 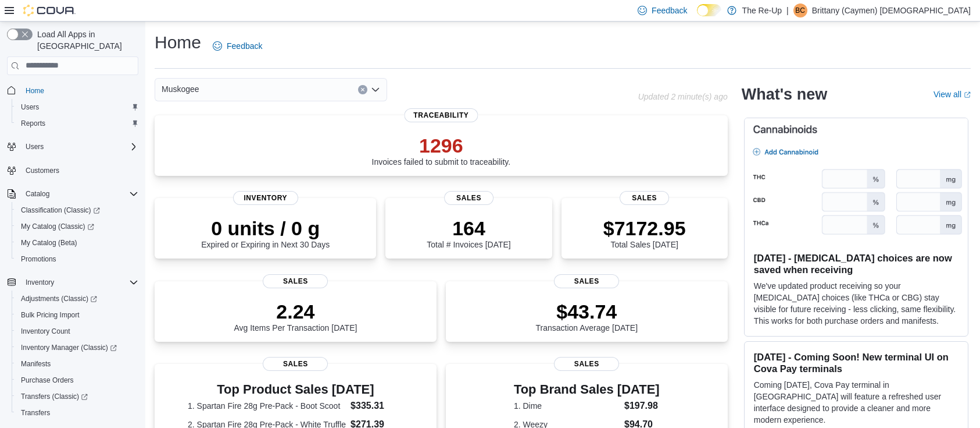 I want to click on span: BC, so click(x=800, y=11).